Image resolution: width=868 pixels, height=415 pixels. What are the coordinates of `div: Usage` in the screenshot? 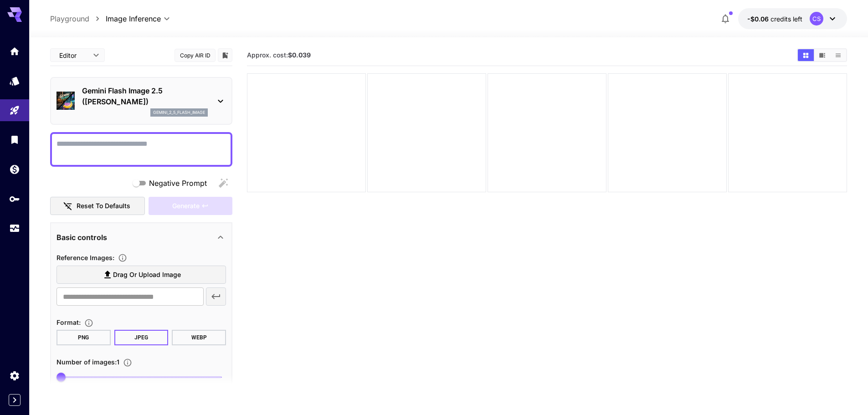 It's located at (15, 229).